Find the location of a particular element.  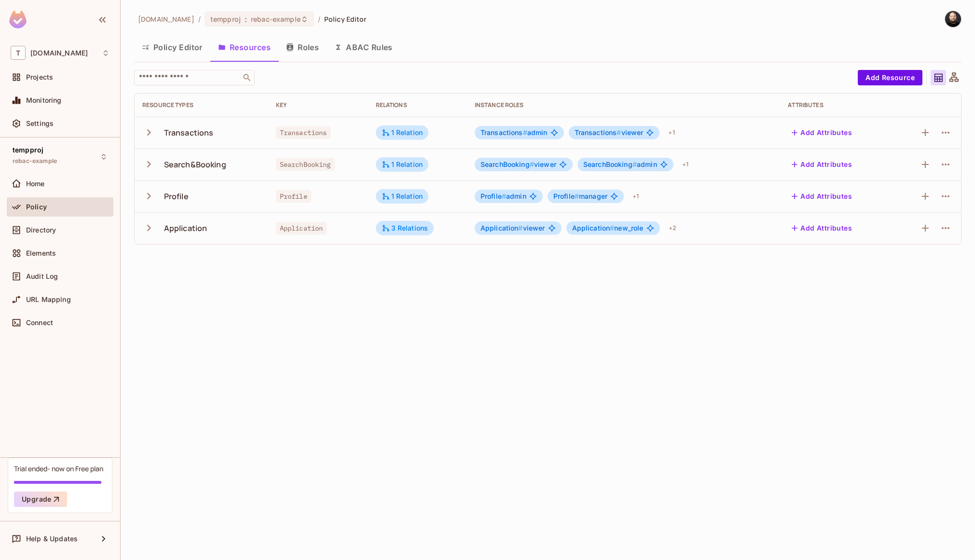

img: Thomas kirk is located at coordinates (953, 19).